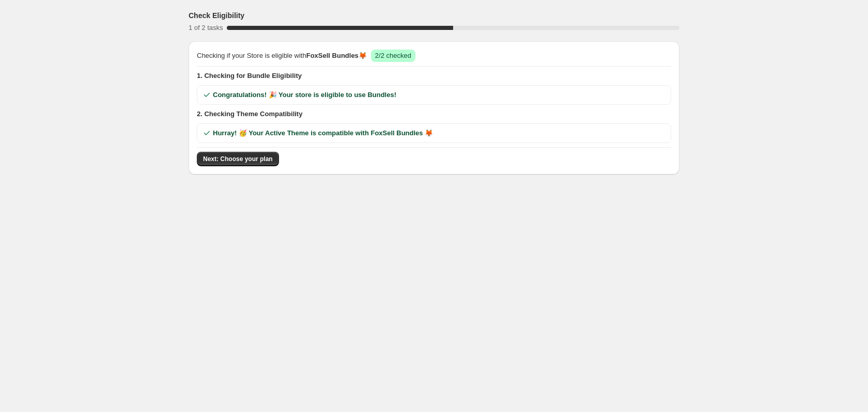 The image size is (868, 412). What do you see at coordinates (434, 76) in the screenshot?
I see `span: 1. Checking for Bundle Eligibility` at bounding box center [434, 76].